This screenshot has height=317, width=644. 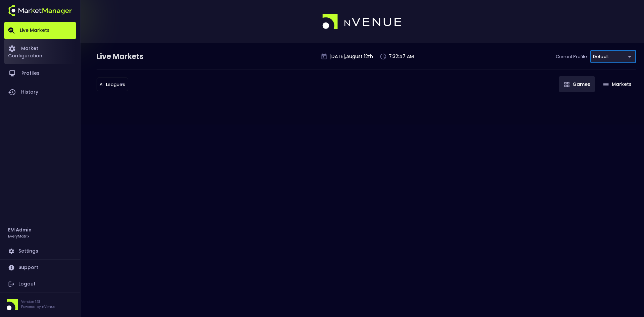 I want to click on a: Profiles, so click(x=40, y=74).